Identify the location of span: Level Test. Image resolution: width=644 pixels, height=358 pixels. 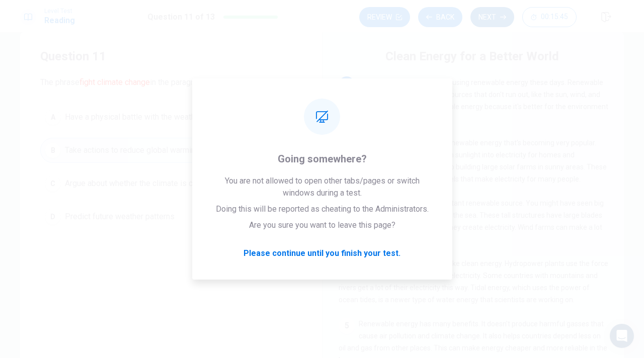
(59, 11).